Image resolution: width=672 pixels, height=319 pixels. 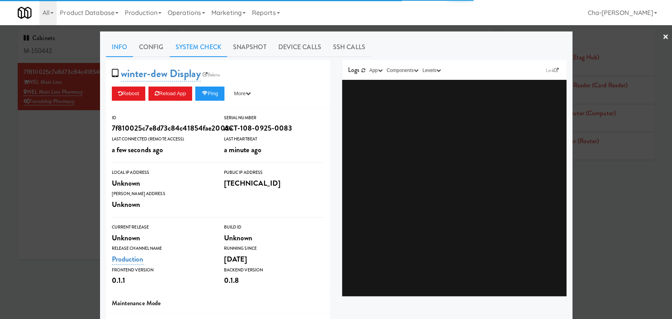 I want to click on div: Running Since, so click(x=274, y=249).